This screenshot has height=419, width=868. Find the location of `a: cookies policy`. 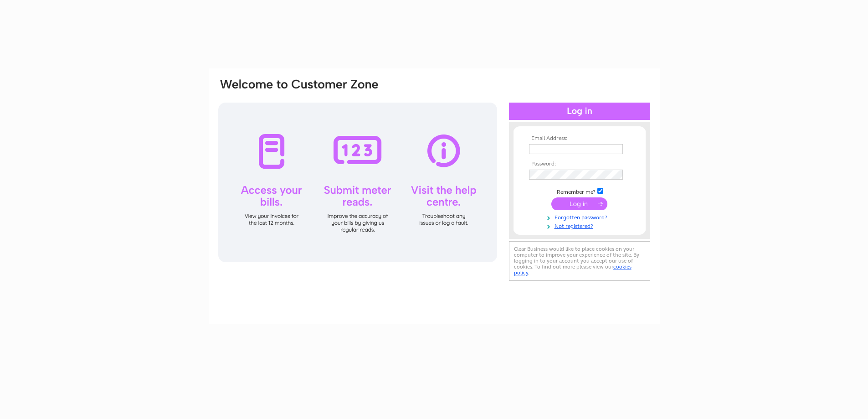

a: cookies policy is located at coordinates (573, 269).